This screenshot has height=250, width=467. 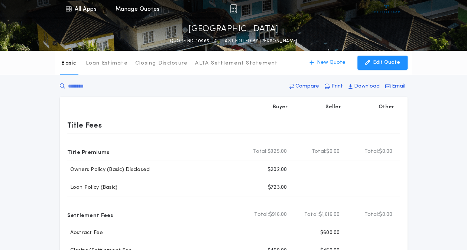 What do you see at coordinates (277, 188) in the screenshot?
I see `p: $723.00` at bounding box center [277, 188].